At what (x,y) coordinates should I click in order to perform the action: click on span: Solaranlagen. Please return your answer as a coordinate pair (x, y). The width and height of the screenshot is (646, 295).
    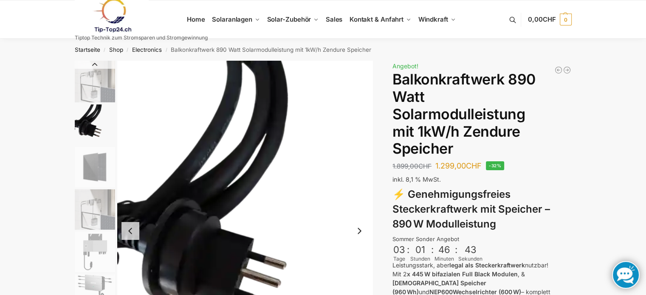
    Looking at the image, I should click on (232, 19).